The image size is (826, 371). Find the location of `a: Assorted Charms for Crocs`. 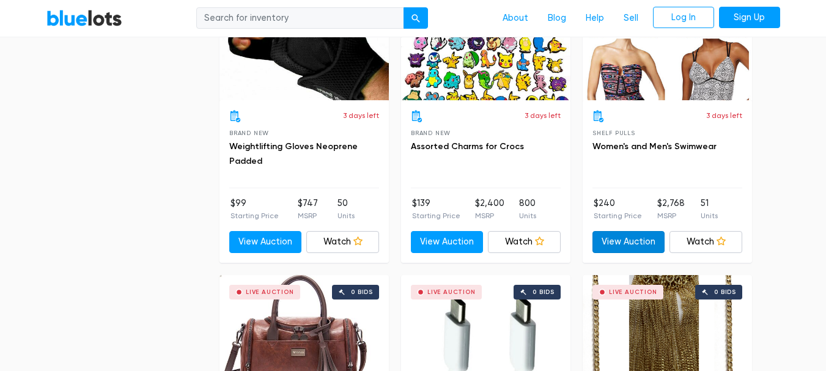

a: Assorted Charms for Crocs is located at coordinates (467, 146).